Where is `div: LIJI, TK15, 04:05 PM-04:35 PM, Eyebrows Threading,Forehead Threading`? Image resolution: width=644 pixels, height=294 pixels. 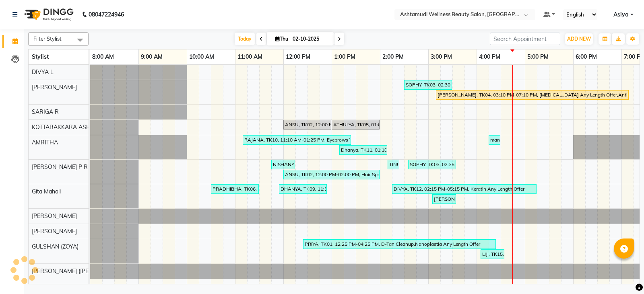 div: LIJI, TK15, 04:05 PM-04:35 PM, Eyebrows Threading,Forehead Threading is located at coordinates (492, 254).